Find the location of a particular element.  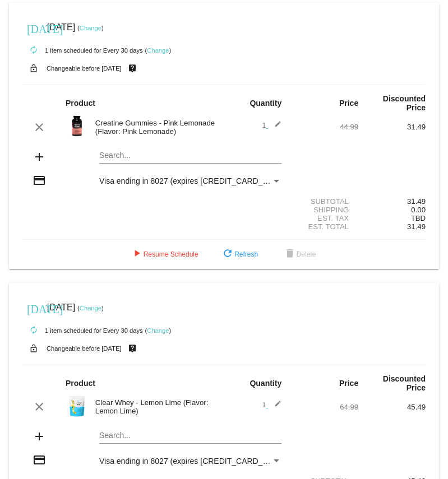

span: Delete is located at coordinates (299, 254).